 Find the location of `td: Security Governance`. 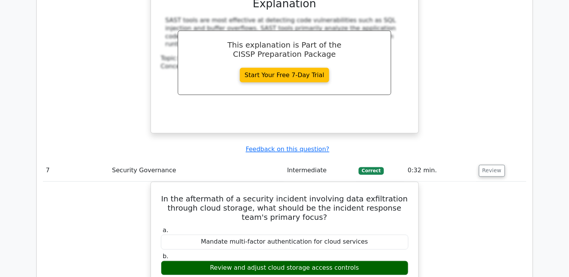

td: Security Governance is located at coordinates (196, 170).